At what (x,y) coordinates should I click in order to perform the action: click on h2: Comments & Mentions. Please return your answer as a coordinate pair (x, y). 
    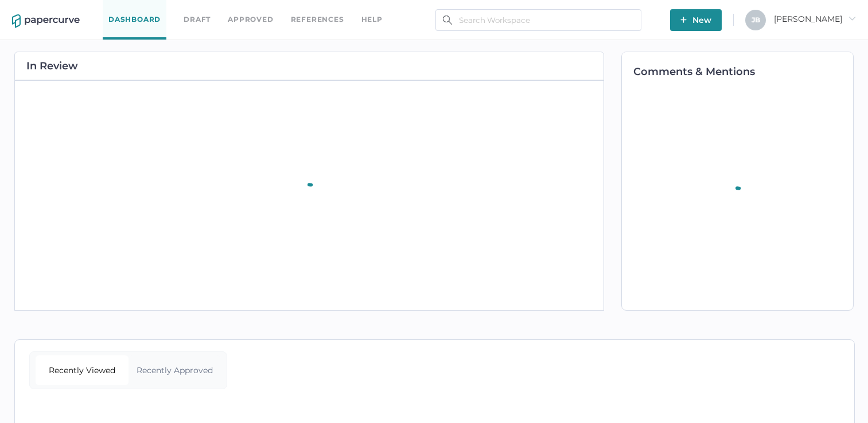
    Looking at the image, I should click on (743, 72).